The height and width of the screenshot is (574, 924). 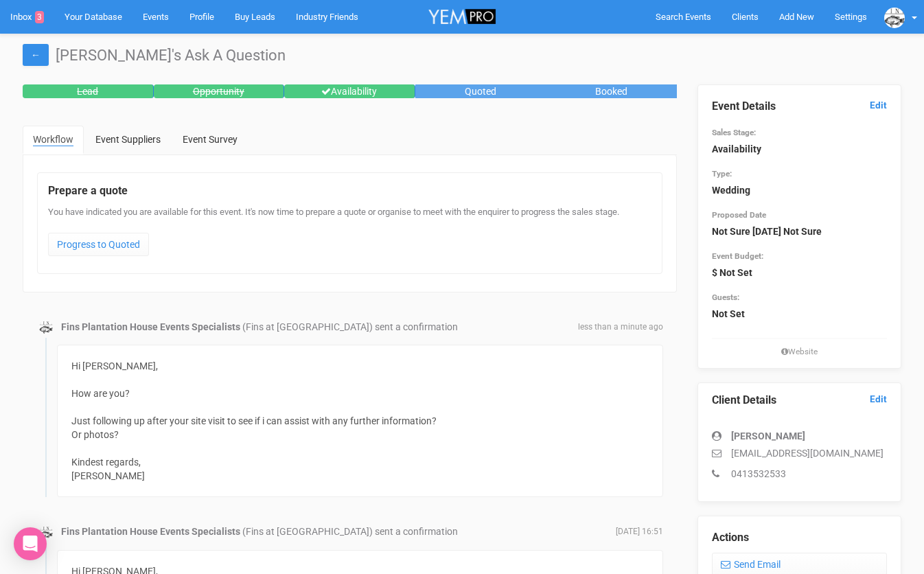 What do you see at coordinates (796, 17) in the screenshot?
I see `span: Add New` at bounding box center [796, 17].